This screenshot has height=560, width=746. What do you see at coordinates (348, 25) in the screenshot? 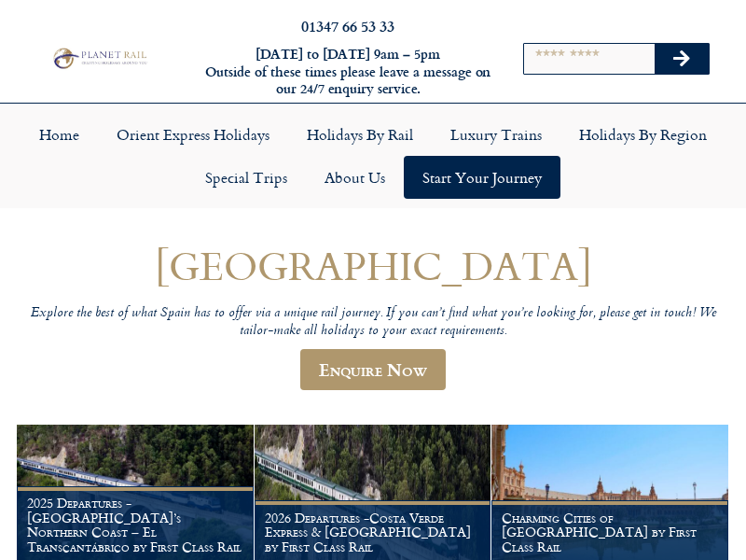
I see `a: 01347 66 53 33` at bounding box center [348, 25].